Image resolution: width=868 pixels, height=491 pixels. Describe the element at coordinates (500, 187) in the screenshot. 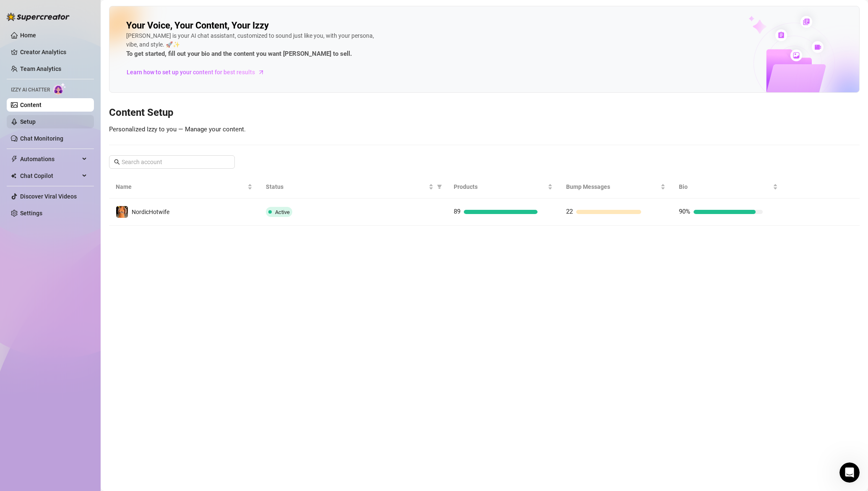

I see `span: Products` at that location.